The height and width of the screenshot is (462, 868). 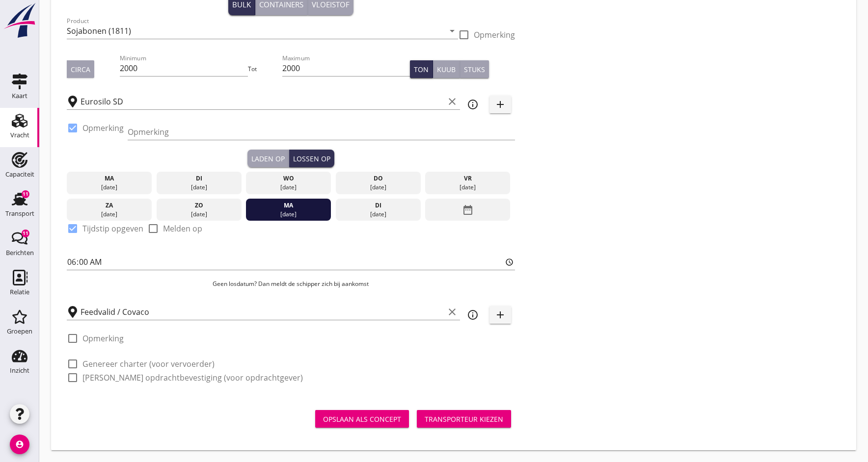 I want to click on i: date_range, so click(x=467, y=210).